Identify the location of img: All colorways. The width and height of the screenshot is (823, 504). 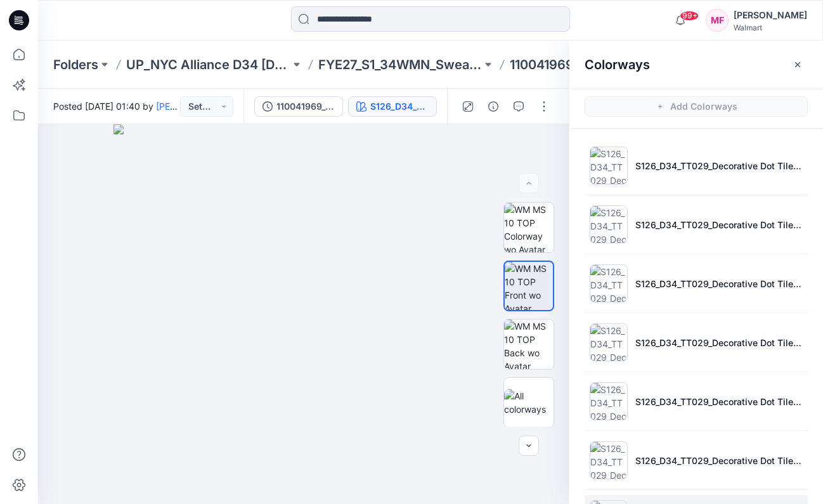
(529, 403).